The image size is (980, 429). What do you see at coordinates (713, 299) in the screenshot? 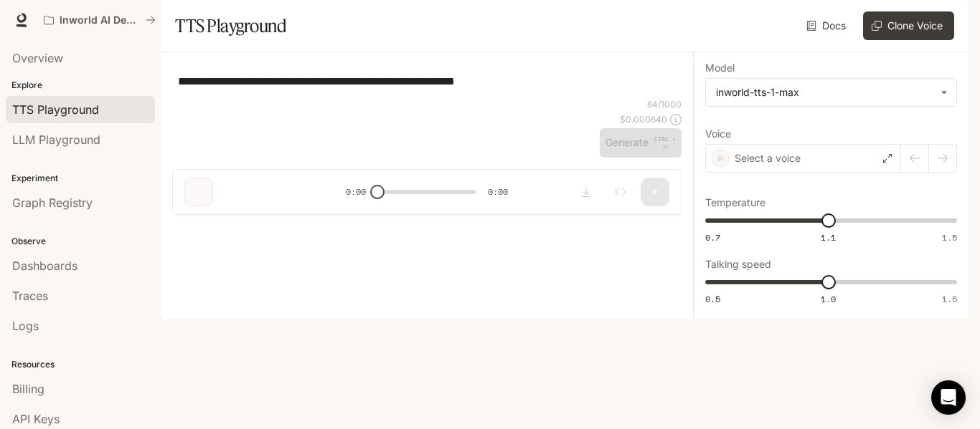
I see `span: 0.5` at bounding box center [713, 299].